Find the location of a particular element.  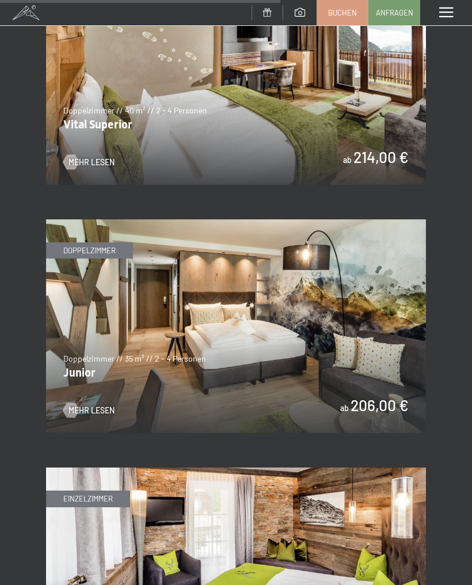

a: Junior is located at coordinates (236, 223).